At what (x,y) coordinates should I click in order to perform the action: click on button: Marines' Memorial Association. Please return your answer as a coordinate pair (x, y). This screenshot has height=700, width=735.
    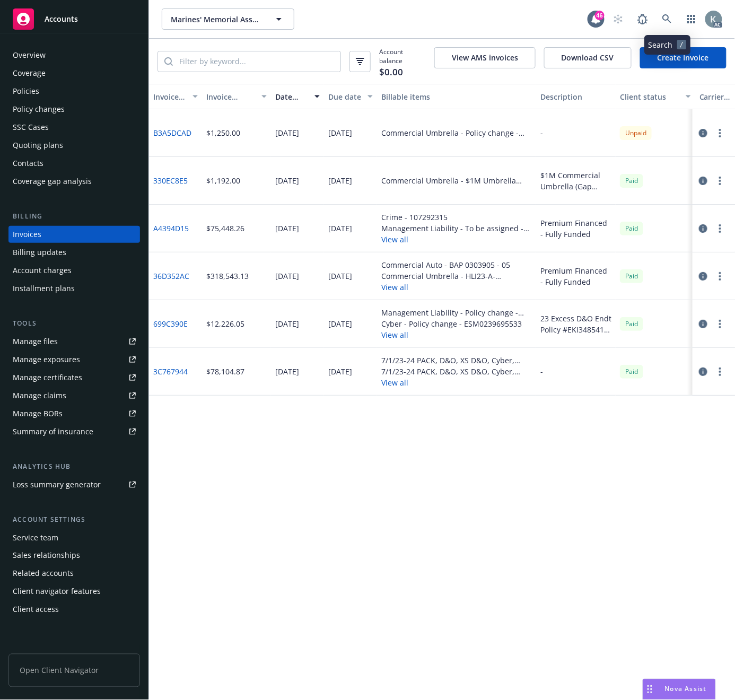
    Looking at the image, I should click on (228, 19).